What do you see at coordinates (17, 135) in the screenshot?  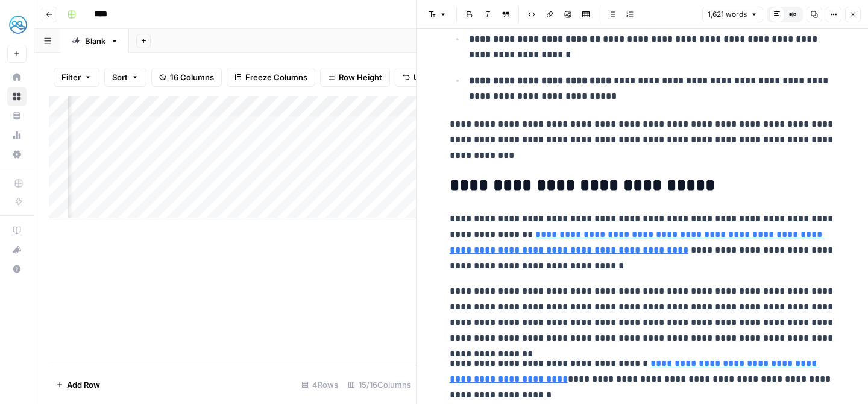 I see `a: Usage` at bounding box center [17, 135].